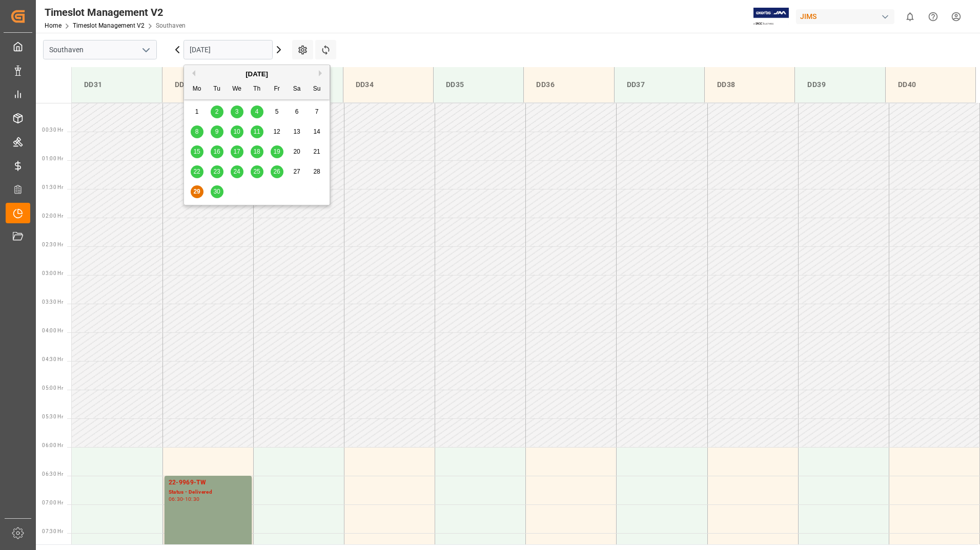 This screenshot has height=550, width=980. What do you see at coordinates (217, 132) in the screenshot?
I see `span: 9` at bounding box center [217, 132].